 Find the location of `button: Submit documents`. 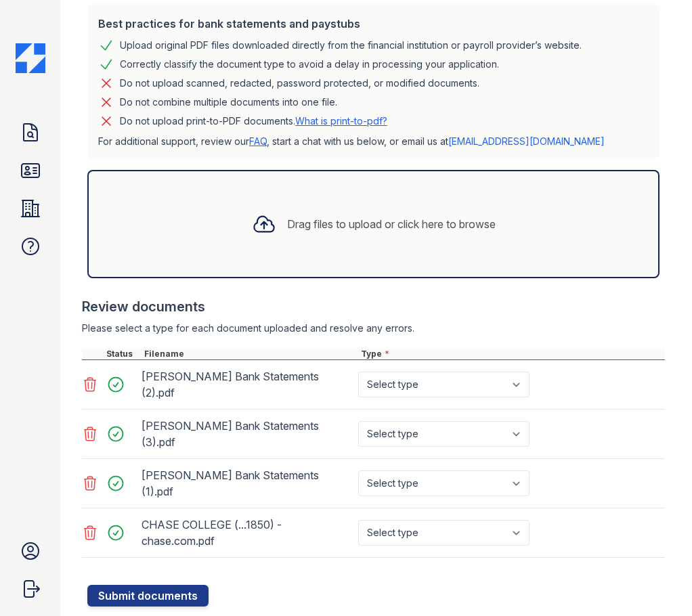

button: Submit documents is located at coordinates (147, 595).